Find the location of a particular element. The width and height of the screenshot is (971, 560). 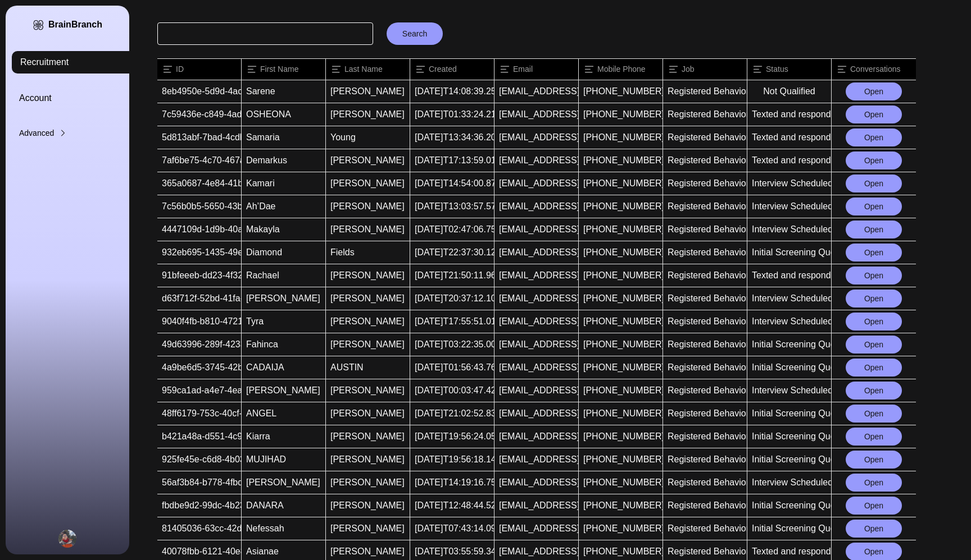

div: MUJIHAD is located at coordinates (283, 459).